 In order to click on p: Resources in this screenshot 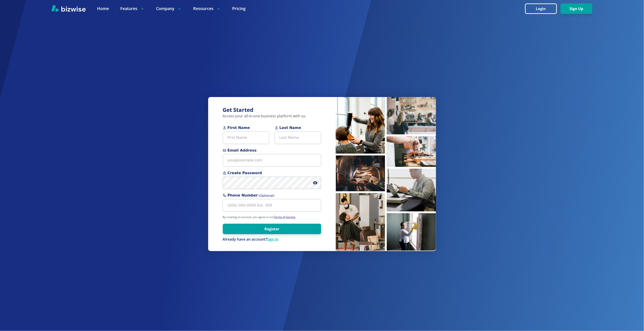, I will do `click(207, 9)`.